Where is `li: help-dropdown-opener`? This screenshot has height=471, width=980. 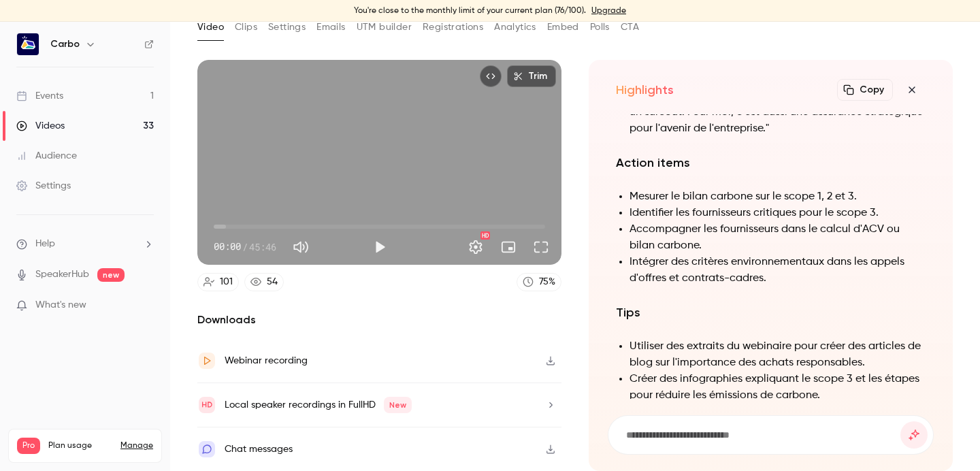 li: help-dropdown-opener is located at coordinates (85, 244).